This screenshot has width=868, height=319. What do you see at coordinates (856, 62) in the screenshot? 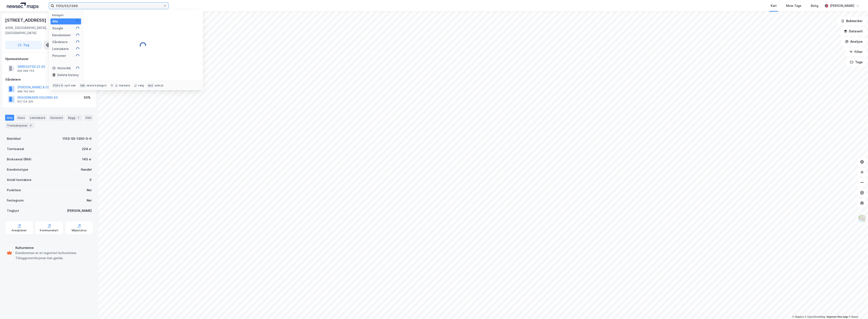
I see `button: Tags` at bounding box center [856, 62].